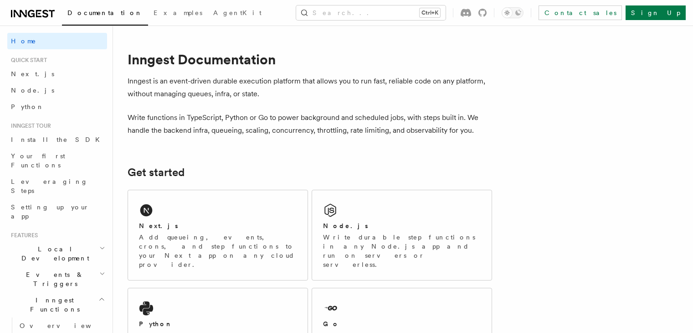 This screenshot has width=693, height=333. What do you see at coordinates (105, 13) in the screenshot?
I see `span: Documentation` at bounding box center [105, 13].